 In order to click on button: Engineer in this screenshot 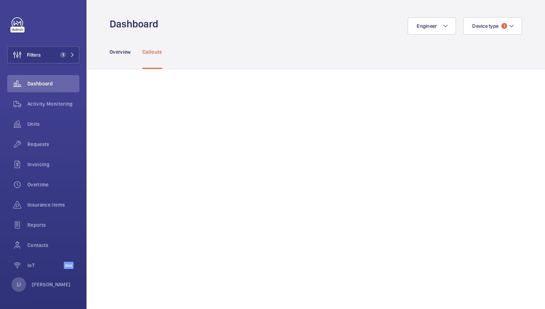, I will do `click(432, 26)`.